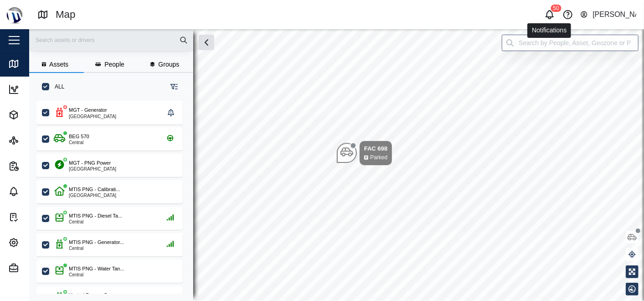  What do you see at coordinates (36, 217) in the screenshot?
I see `div: Tasks` at bounding box center [36, 217].